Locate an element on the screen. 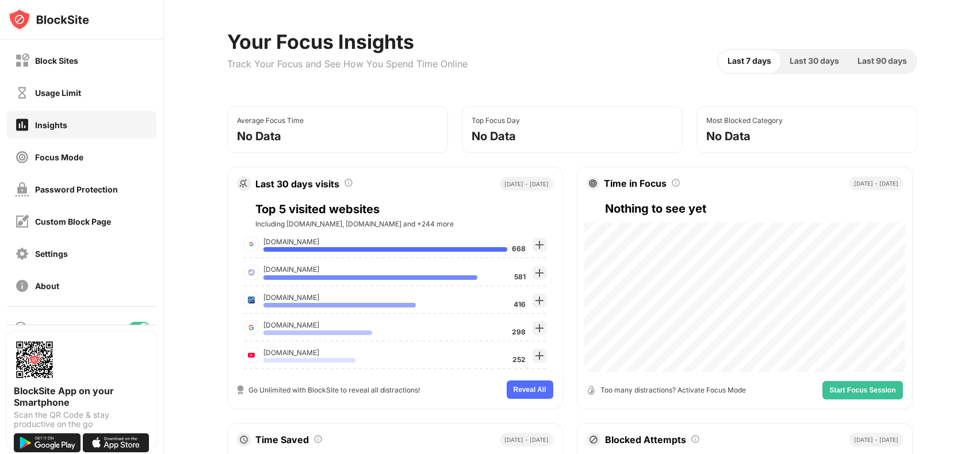  img: clock.svg is located at coordinates (244, 440).